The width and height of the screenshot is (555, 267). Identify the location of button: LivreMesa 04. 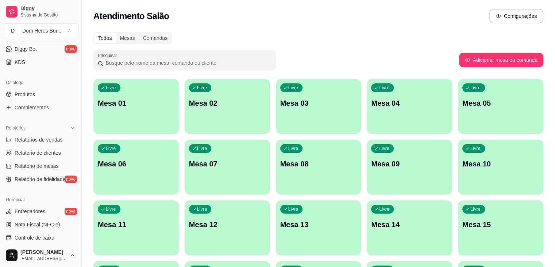
(410, 106).